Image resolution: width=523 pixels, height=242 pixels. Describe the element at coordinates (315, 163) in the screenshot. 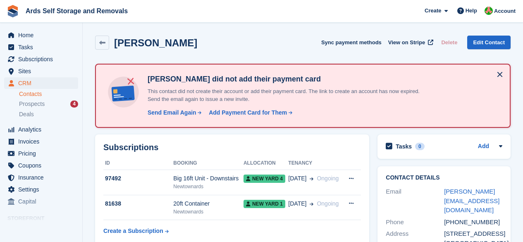

I see `th: Tenancy` at that location.